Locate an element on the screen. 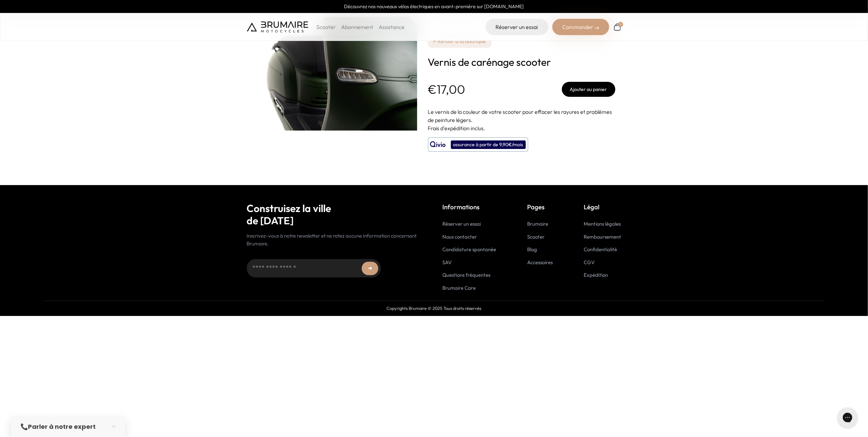 This screenshot has width=868, height=437. p: Frais d'expédition inclus. is located at coordinates (522, 128).